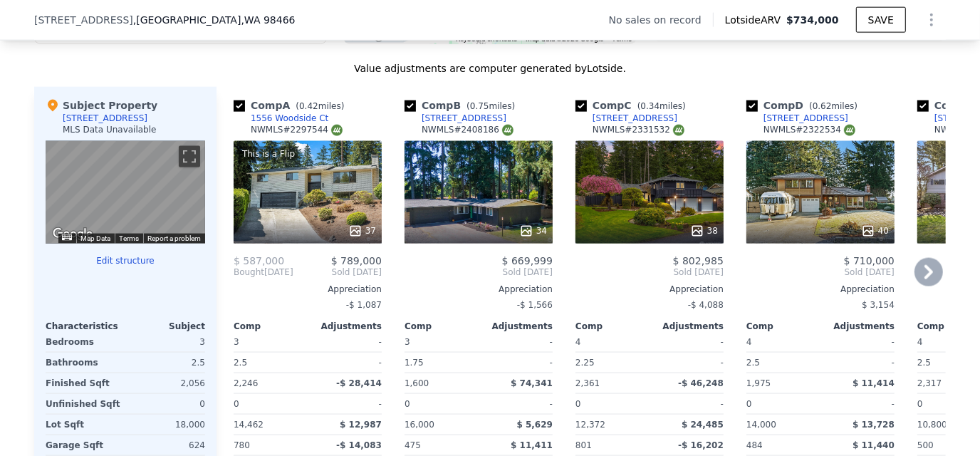  Describe the element at coordinates (929, 383) in the screenshot. I see `span: 2,317` at that location.